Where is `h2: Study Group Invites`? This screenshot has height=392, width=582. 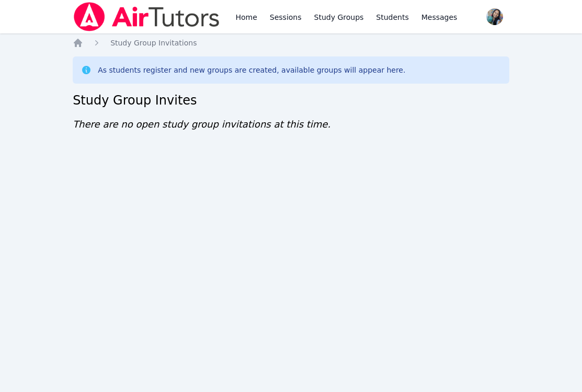
h2: Study Group Invites is located at coordinates (291, 100).